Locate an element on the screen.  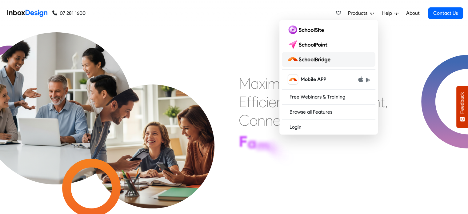
a: Help is located at coordinates (390, 13).